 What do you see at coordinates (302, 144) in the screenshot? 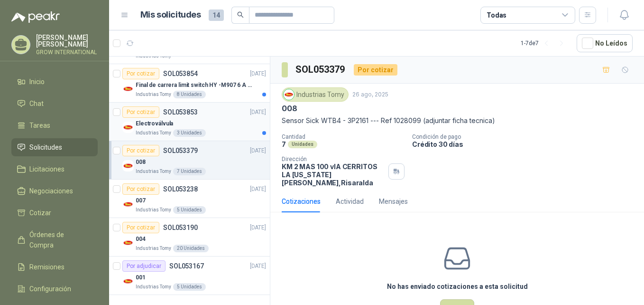
I see `div: Unidades` at bounding box center [302, 144].